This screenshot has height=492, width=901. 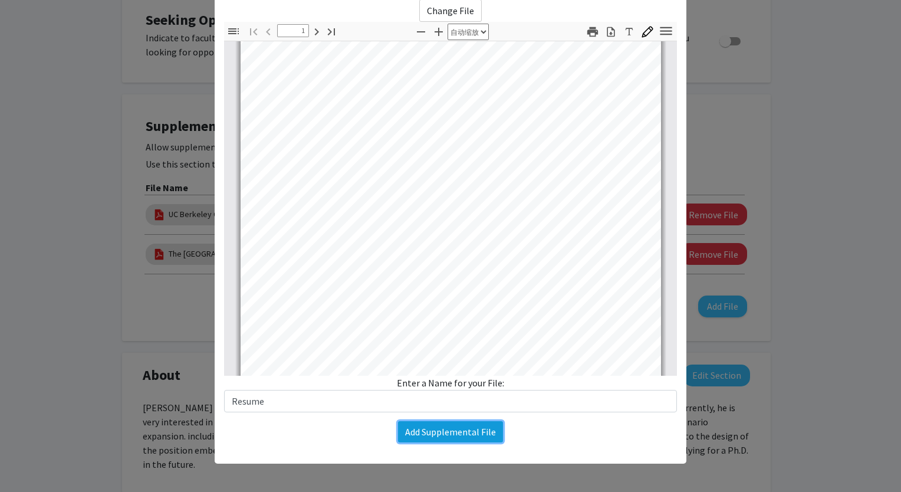 What do you see at coordinates (611, 31) in the screenshot?
I see `button: 下载` at bounding box center [611, 31].